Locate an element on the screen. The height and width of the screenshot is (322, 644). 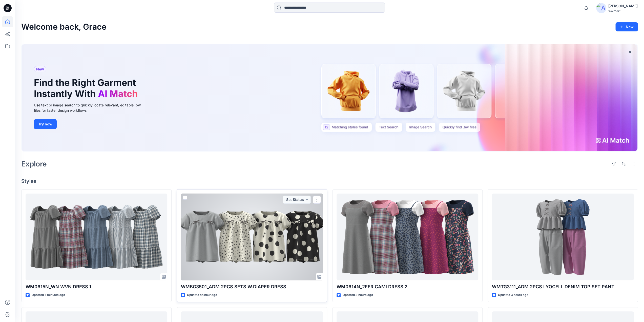
p: WMTG3111_ADM 2PCS LYOCELL DENIM TOP SET PANT is located at coordinates (563, 287).